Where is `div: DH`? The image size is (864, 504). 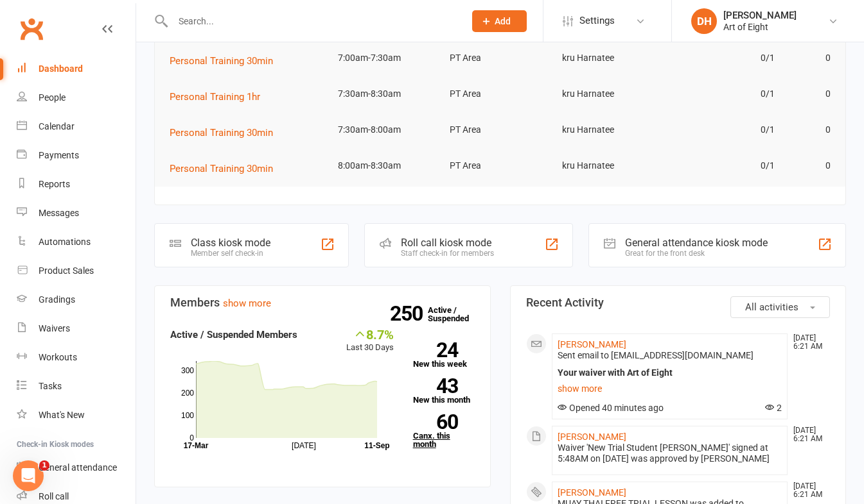 div: DH is located at coordinates (704, 22).